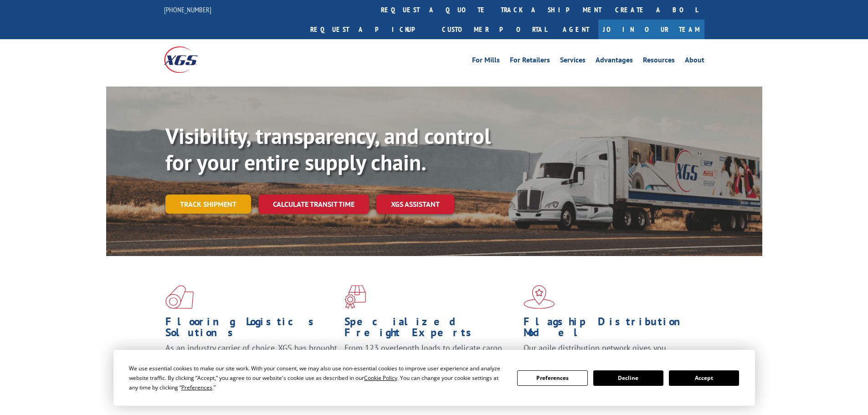  I want to click on h1: Flagship Distribution Model, so click(610, 329).